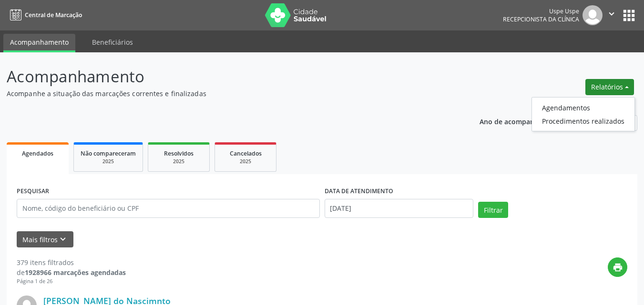 This screenshot has height=305, width=644. I want to click on span: Central de Marcação, so click(53, 15).